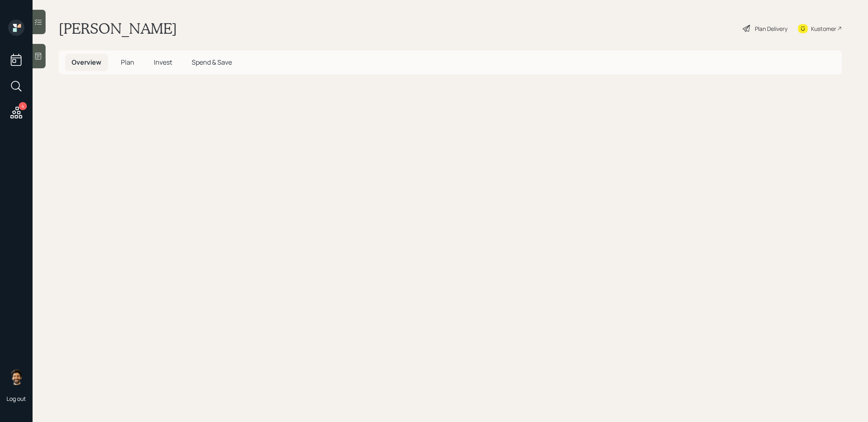  Describe the element at coordinates (128, 62) in the screenshot. I see `span: Plan` at that location.